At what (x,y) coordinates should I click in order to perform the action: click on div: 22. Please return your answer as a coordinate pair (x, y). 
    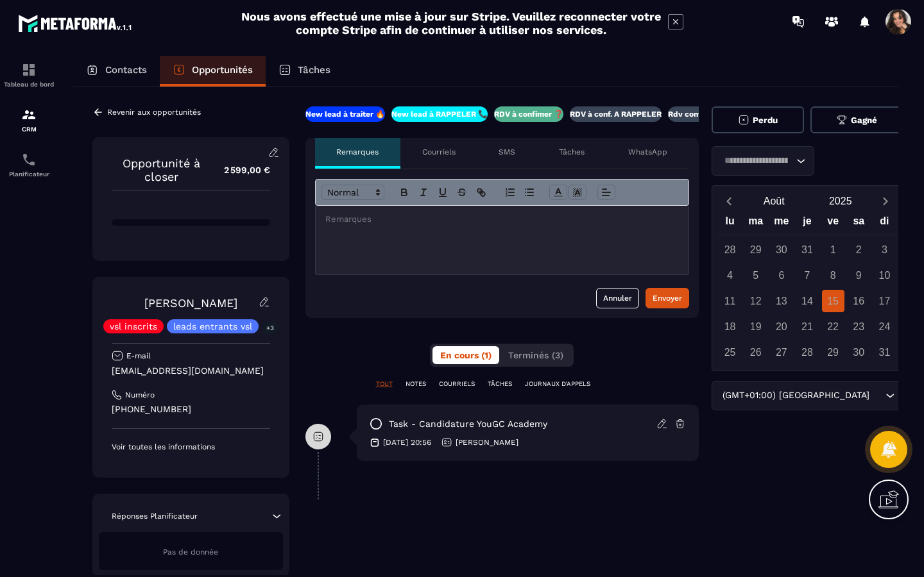
    Looking at the image, I should click on (833, 326).